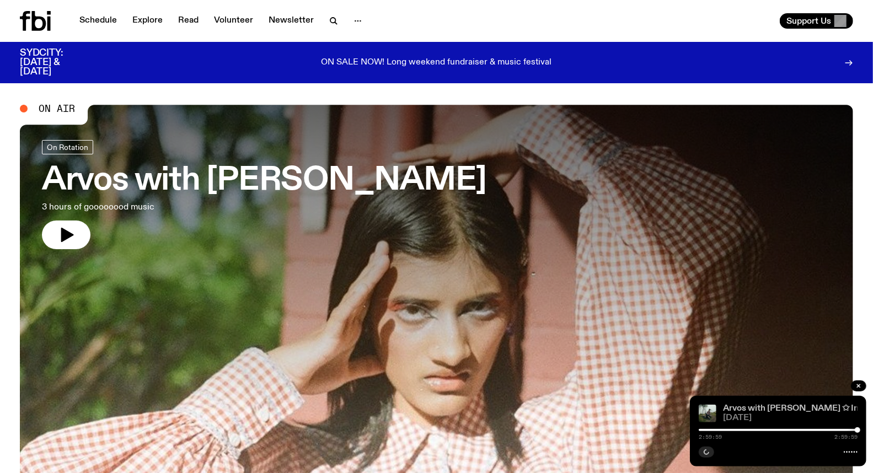  What do you see at coordinates (707, 414) in the screenshot?
I see `a: Rich Brian sits on playground equipment pensively, feeling ethereal in a misty setting` at bounding box center [707, 414].